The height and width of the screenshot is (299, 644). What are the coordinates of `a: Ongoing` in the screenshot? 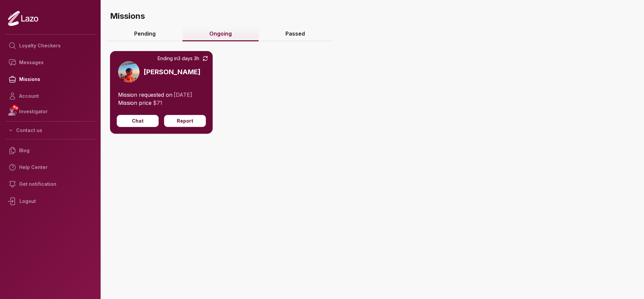 It's located at (221, 34).